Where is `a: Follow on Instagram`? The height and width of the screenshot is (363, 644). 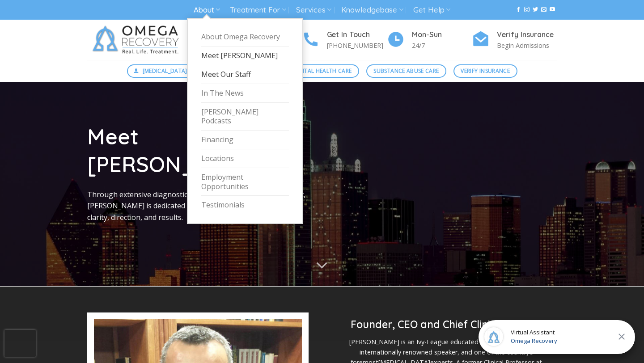
a: Follow on Instagram is located at coordinates (527, 10).